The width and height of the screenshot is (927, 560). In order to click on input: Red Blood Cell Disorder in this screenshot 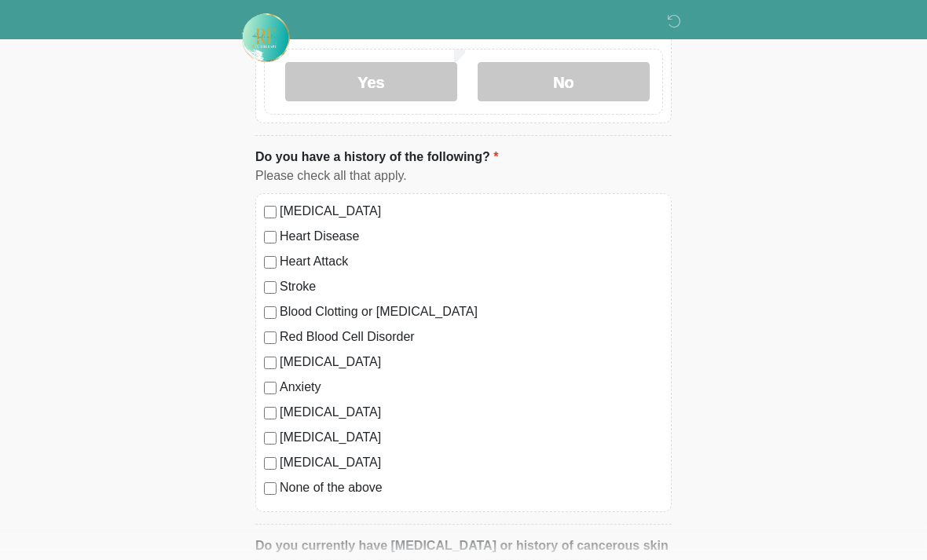, I will do `click(271, 338)`.